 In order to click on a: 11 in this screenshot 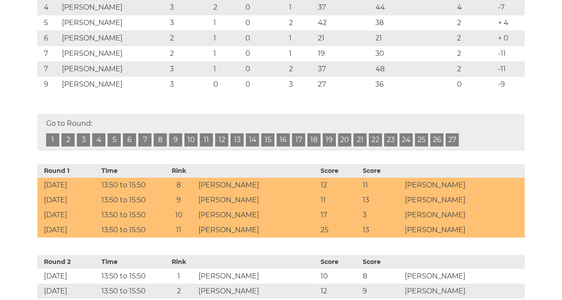, I will do `click(206, 140)`.